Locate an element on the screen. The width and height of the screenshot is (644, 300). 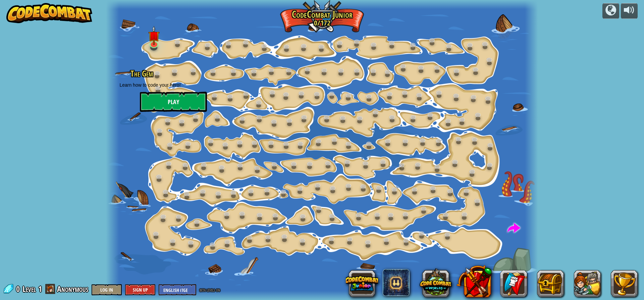
span: 0 is located at coordinates (19, 289).